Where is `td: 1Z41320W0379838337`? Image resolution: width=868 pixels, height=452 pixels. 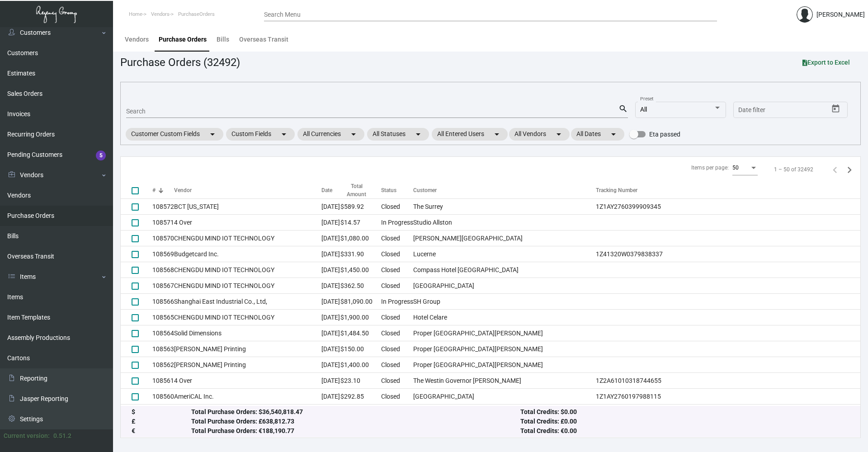
td: 1Z41320W0379838337 is located at coordinates (728, 254).